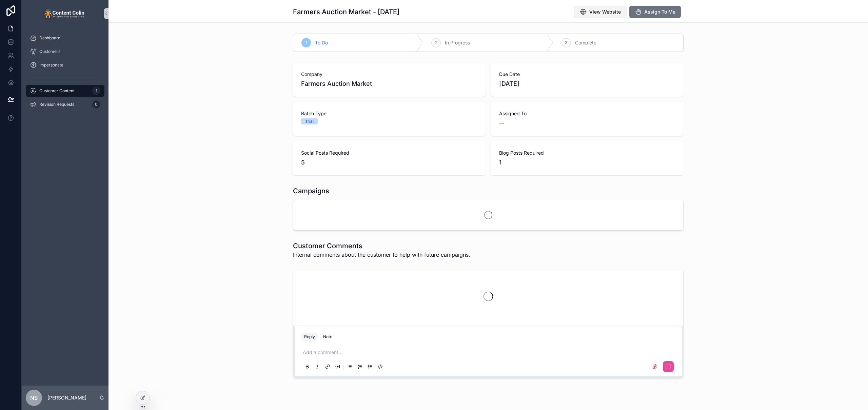  Describe the element at coordinates (587, 75) in the screenshot. I see `span: Due Date` at that location.